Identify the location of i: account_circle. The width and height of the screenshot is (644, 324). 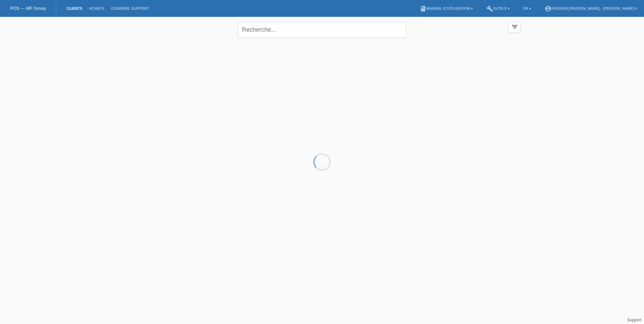
(548, 9).